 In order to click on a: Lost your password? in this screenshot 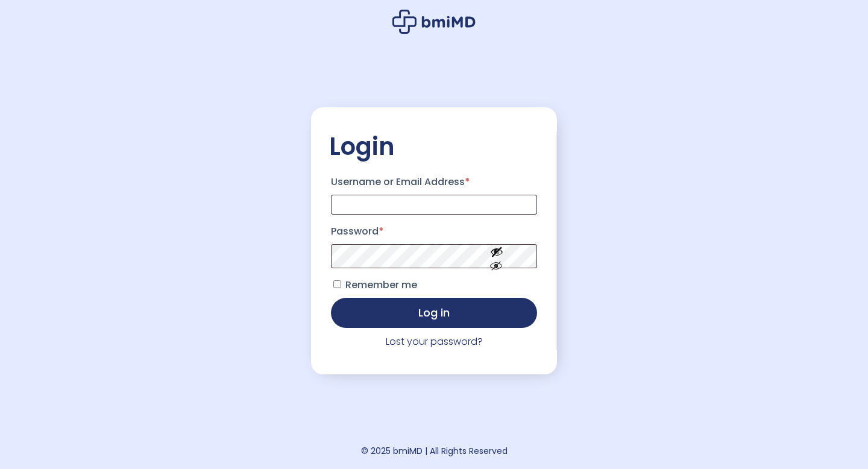, I will do `click(434, 341)`.